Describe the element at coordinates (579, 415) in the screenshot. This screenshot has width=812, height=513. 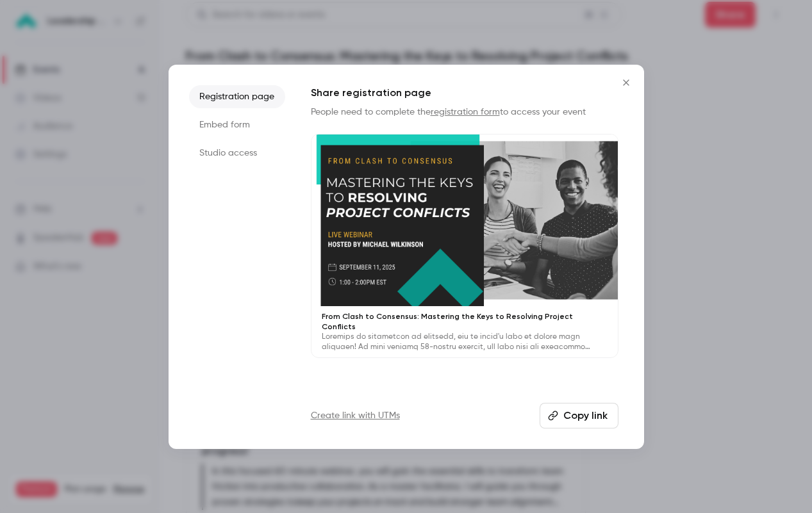
I see `button: Copy link` at that location.